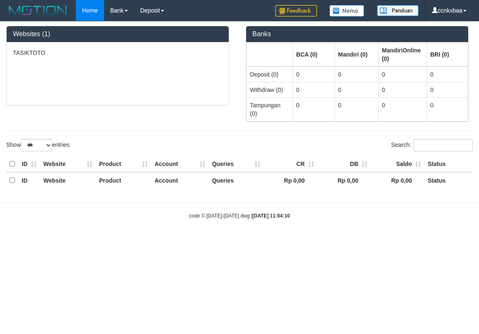 The image size is (479, 334). I want to click on th: CR, so click(290, 164).